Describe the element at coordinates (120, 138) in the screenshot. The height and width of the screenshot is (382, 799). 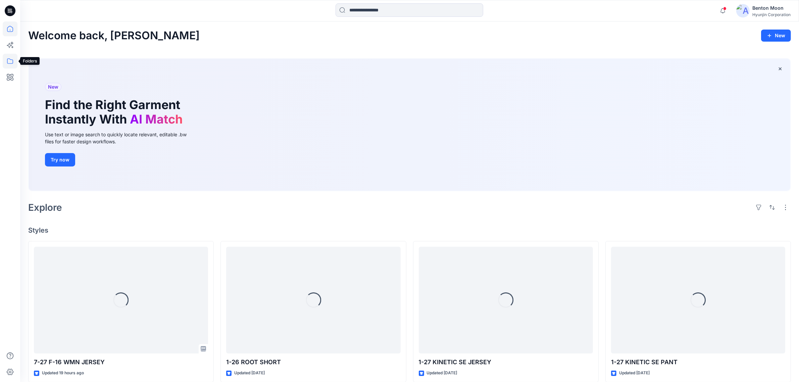
I see `div: Use text or image search to quickly locate relevant, editable .bw files for faster design workflows.` at that location.